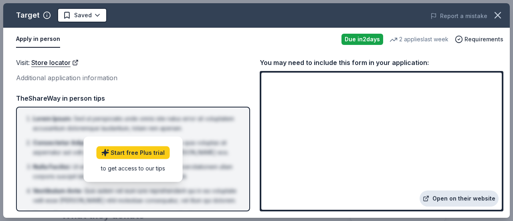 Image resolution: width=513 pixels, height=221 pixels. What do you see at coordinates (68, 142) in the screenshot?
I see `span: Consectetur Adipiscing :` at bounding box center [68, 142].